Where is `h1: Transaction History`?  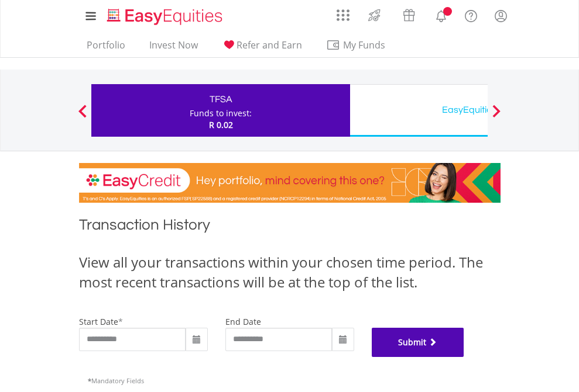
h1: Transaction History is located at coordinates (290, 228).